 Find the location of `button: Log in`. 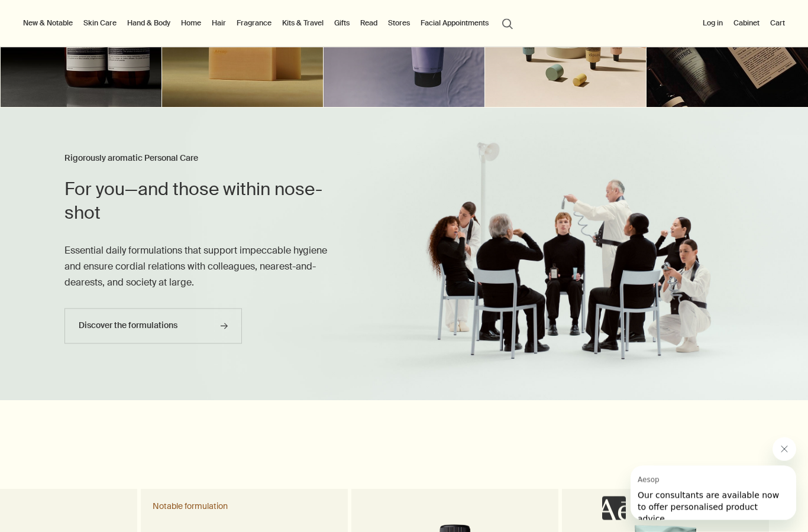

button: Log in is located at coordinates (713, 23).